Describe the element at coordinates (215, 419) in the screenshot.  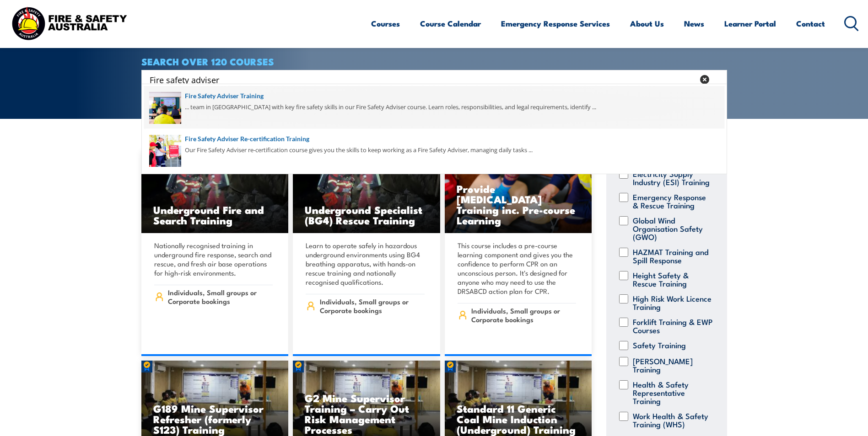
I see `h3: G189 Mine Supervisor Refresher (formerly S123) Training` at that location.